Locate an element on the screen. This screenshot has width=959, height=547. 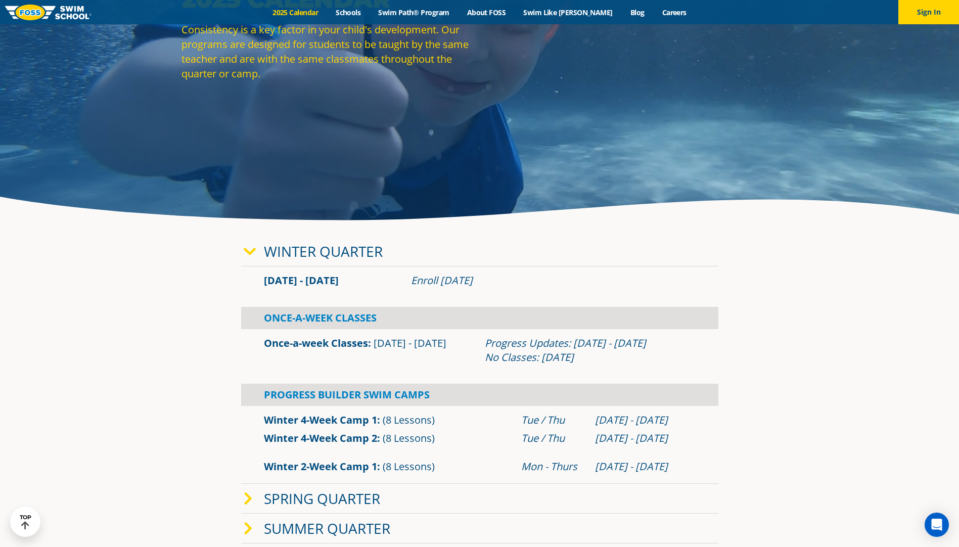
a: Schools is located at coordinates (348, 12).